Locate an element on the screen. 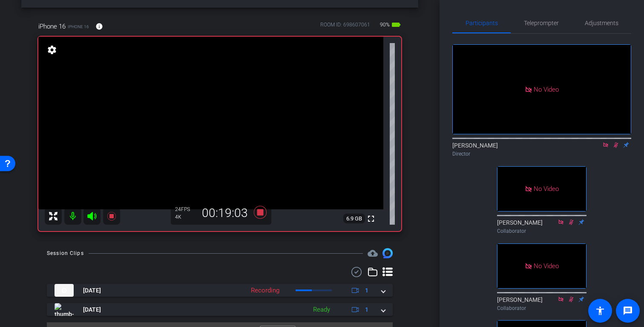 The height and width of the screenshot is (327, 644). div: 00:19:03 is located at coordinates (225, 213).